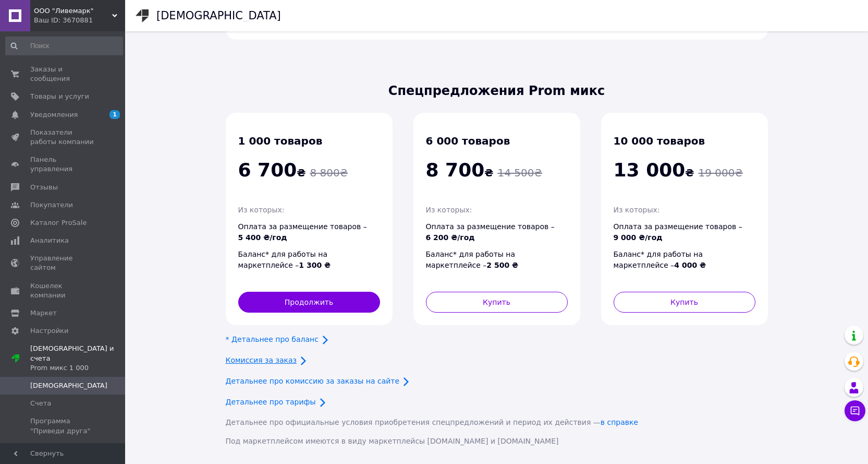 Image resolution: width=868 pixels, height=464 pixels. Describe the element at coordinates (54, 115) in the screenshot. I see `span: Уведомления` at that location.